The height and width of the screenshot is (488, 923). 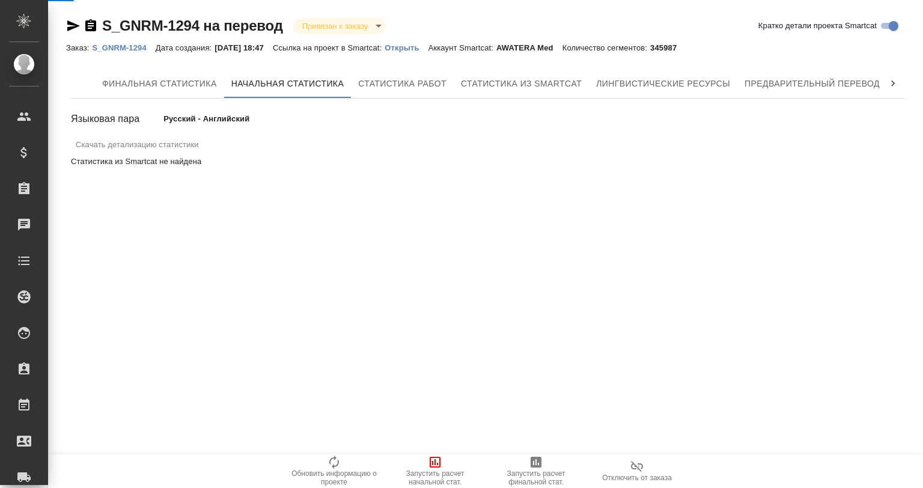 I want to click on div: Привязан к заказу, so click(x=339, y=26).